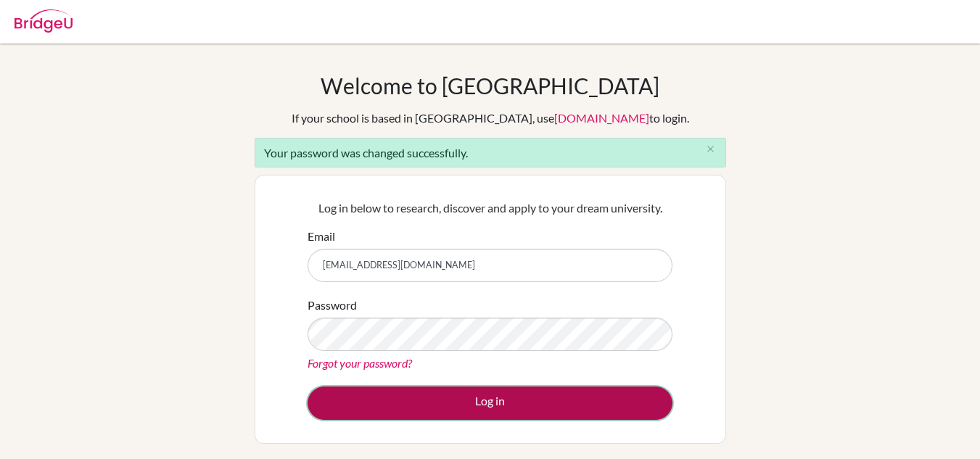  I want to click on a: Forgot your password?, so click(360, 362).